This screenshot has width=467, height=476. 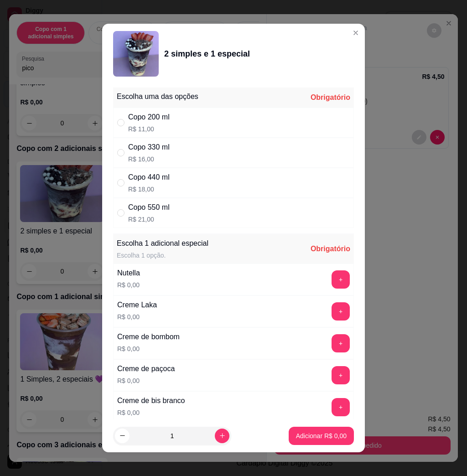 What do you see at coordinates (356, 33) in the screenshot?
I see `button: Close` at bounding box center [356, 33].